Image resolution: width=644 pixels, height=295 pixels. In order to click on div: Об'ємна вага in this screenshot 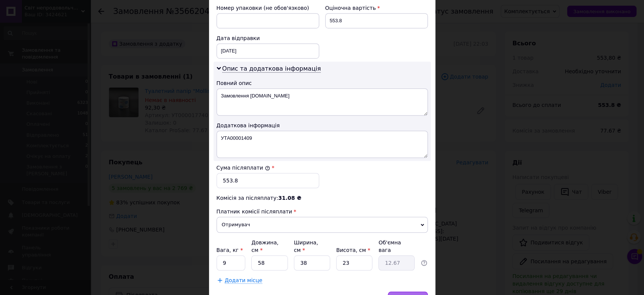, I will do `click(397, 246)`.